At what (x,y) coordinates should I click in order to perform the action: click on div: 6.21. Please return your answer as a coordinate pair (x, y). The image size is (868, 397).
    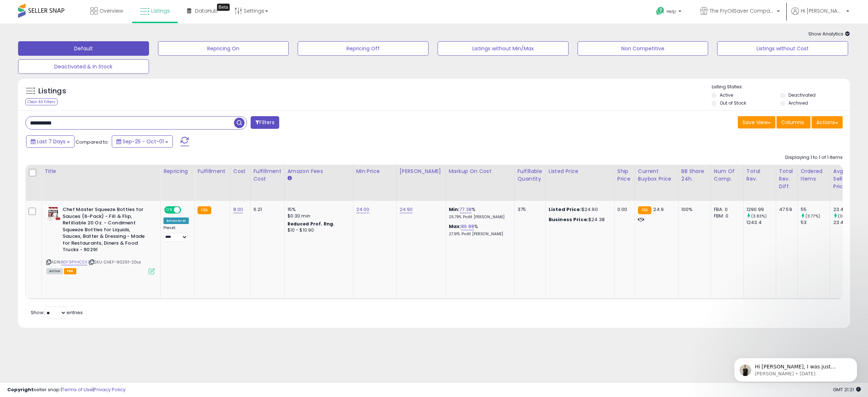
    Looking at the image, I should click on (266, 210).